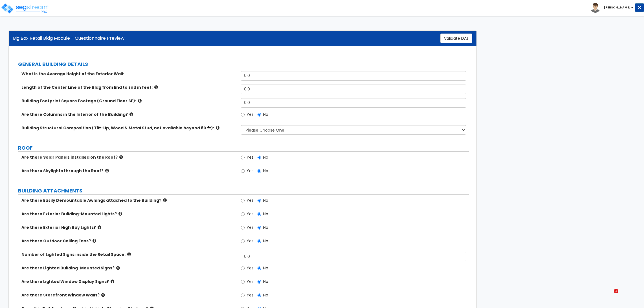 This screenshot has width=644, height=308. I want to click on label: GENERAL BUILDING DETAILS, so click(53, 64).